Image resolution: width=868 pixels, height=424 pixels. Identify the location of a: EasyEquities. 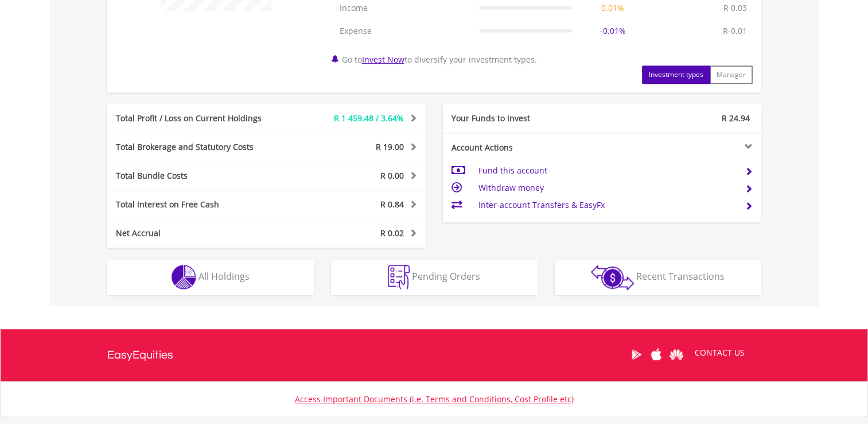
(140, 355).